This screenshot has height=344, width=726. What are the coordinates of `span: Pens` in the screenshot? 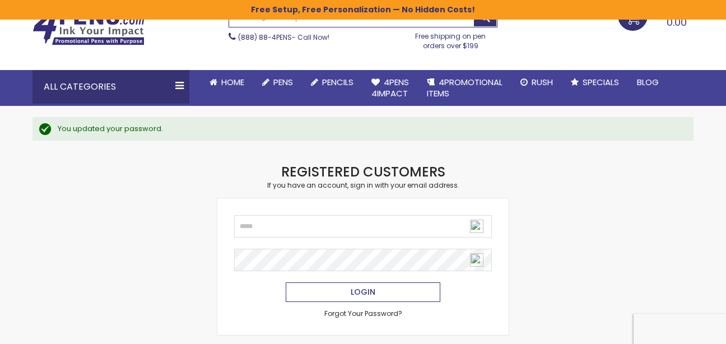 It's located at (283, 82).